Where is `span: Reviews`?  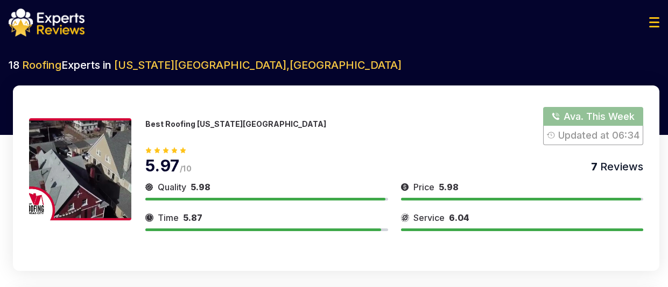 span: Reviews is located at coordinates (620, 167).